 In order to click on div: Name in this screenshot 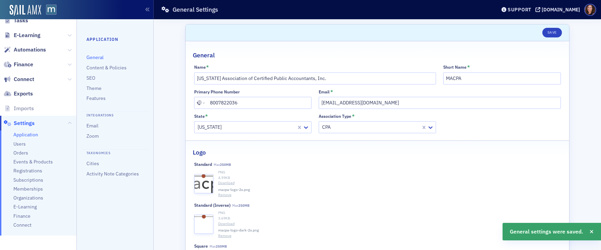, I will do `click(200, 67)`.